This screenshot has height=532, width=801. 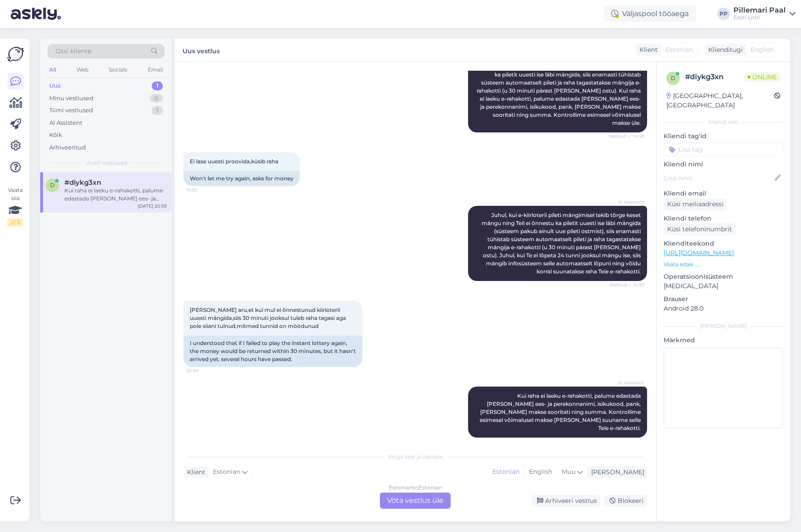 I want to click on input: Lisa nimi, so click(x=718, y=178).